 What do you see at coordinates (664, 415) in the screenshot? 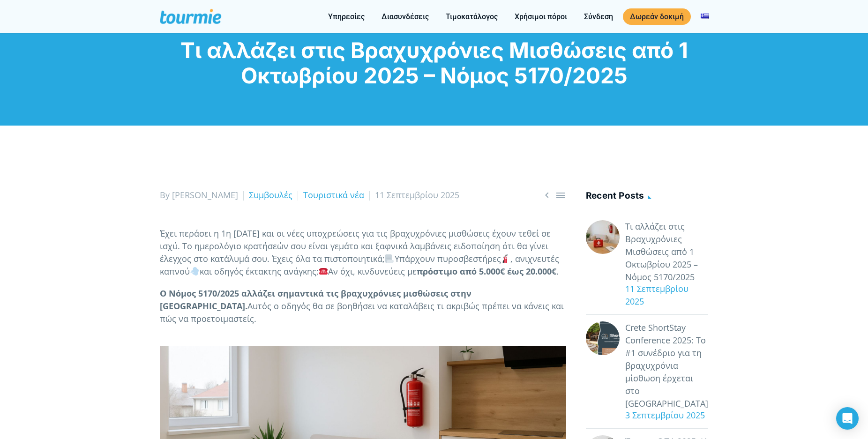
I see `div: 3 Σεπτεμβρίου 2025` at bounding box center [664, 415].